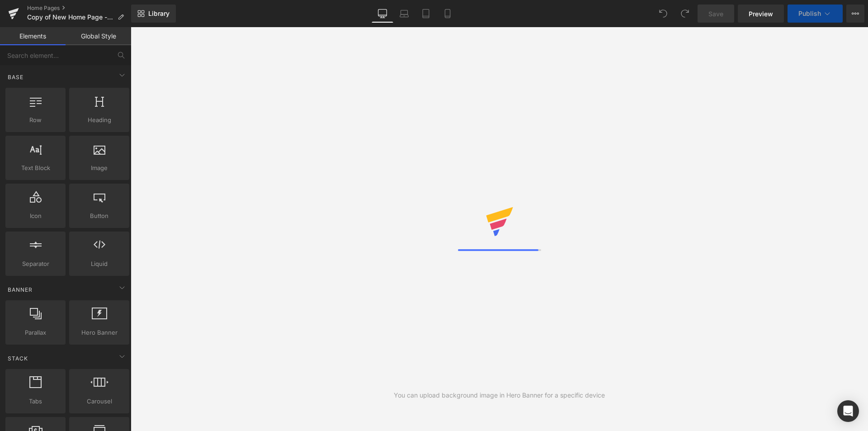 The image size is (868, 431). Describe the element at coordinates (98, 36) in the screenshot. I see `a: Global Style` at that location.